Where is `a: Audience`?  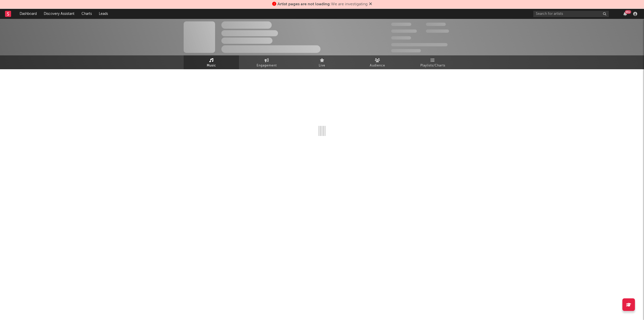 a: Audience is located at coordinates (378, 62).